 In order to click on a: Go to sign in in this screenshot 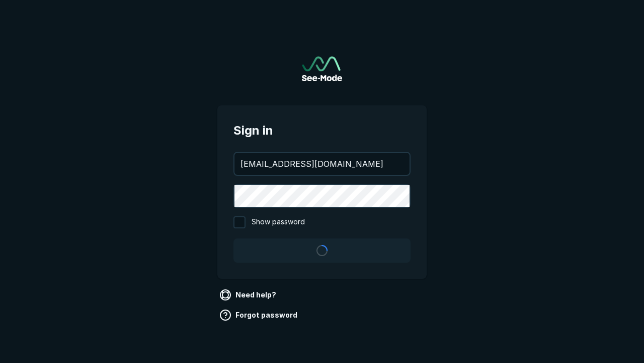, I will do `click(322, 69)`.